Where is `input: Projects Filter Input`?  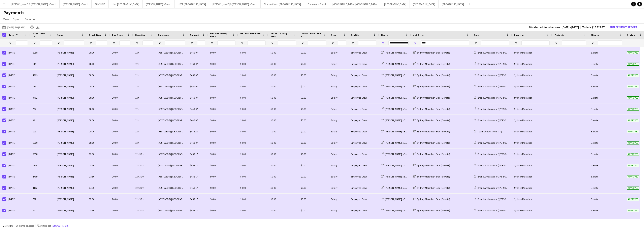
input: Projects Filter Input is located at coordinates (574, 43).